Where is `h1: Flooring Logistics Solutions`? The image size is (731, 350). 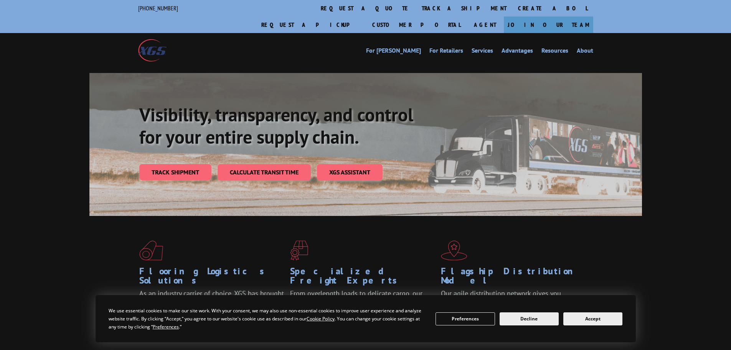 h1: Flooring Logistics Solutions is located at coordinates (212, 278).